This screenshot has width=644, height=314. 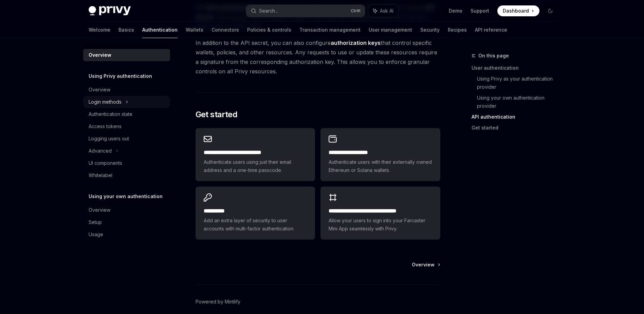 I want to click on span: Get started, so click(x=216, y=114).